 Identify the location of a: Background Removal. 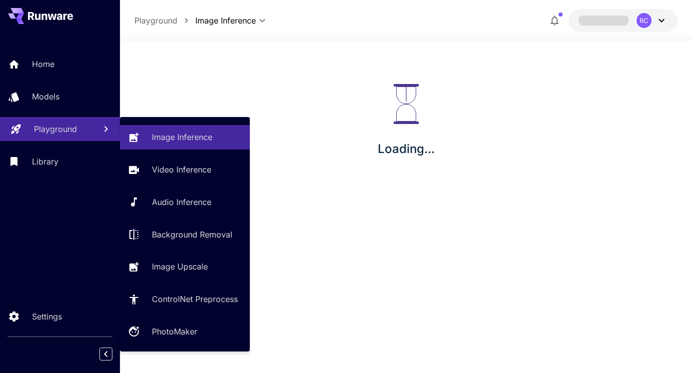
(185, 234).